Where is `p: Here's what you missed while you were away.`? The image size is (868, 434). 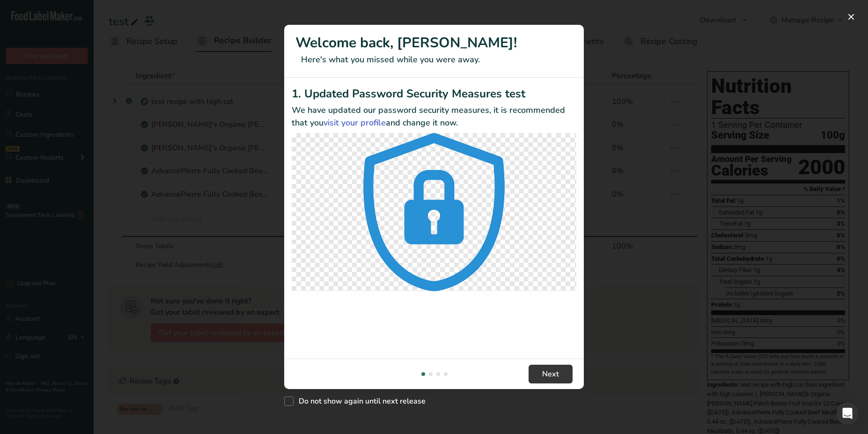 p: Here's what you missed while you were away. is located at coordinates (434, 59).